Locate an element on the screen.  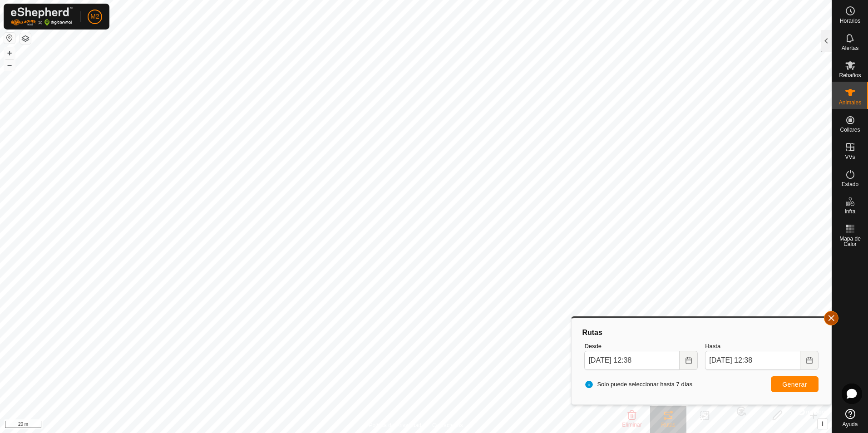
span: Alertas is located at coordinates (850, 48).